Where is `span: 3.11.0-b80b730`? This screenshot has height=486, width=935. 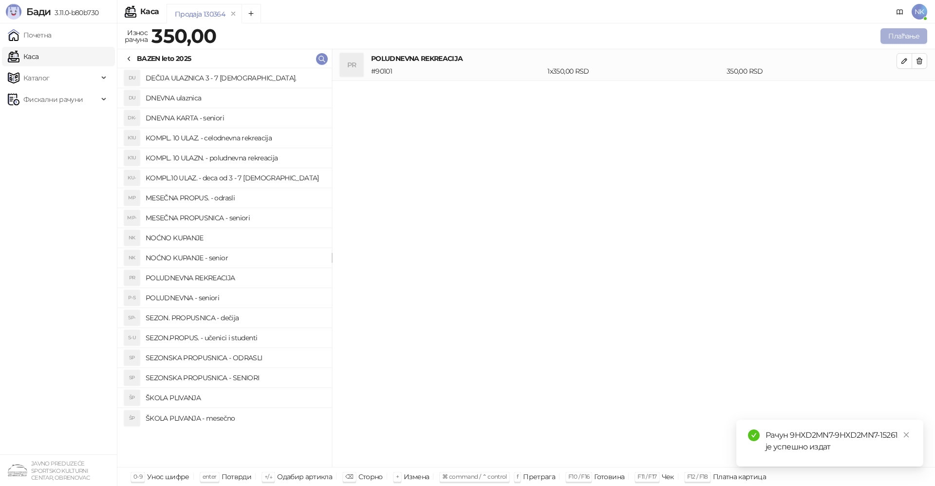
span: 3.11.0-b80b730 is located at coordinates (75, 13).